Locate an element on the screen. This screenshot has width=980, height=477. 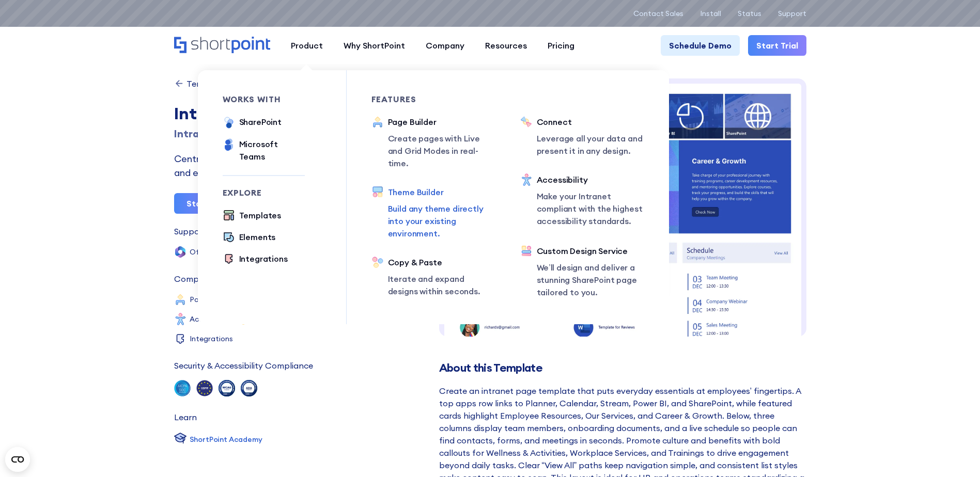
p: We’ll design and deliver a stunning SharePoint page tailored to you. is located at coordinates (591, 279).